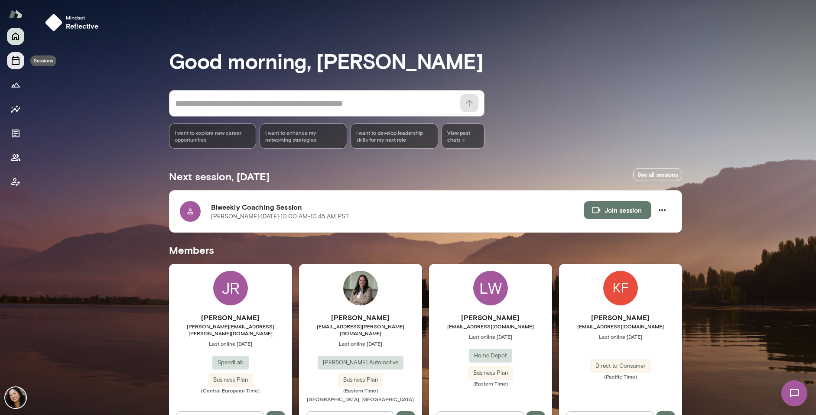  What do you see at coordinates (361, 288) in the screenshot?
I see `img: Nuan Openshaw-Dion` at bounding box center [361, 288].